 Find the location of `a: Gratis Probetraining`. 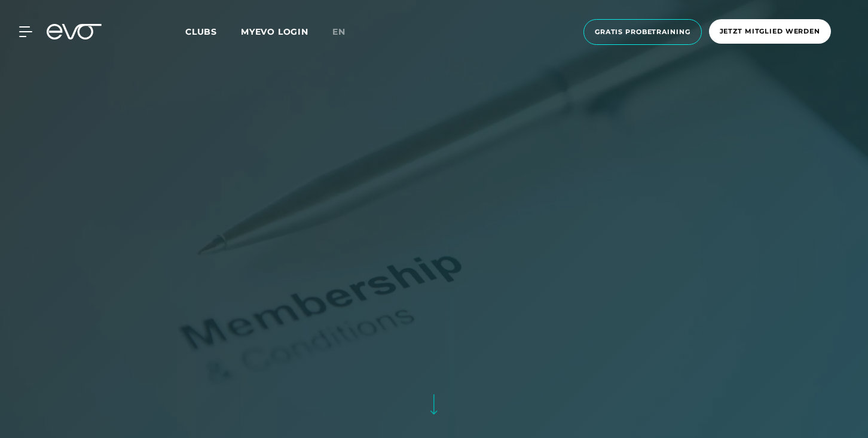

a: Gratis Probetraining is located at coordinates (643, 32).